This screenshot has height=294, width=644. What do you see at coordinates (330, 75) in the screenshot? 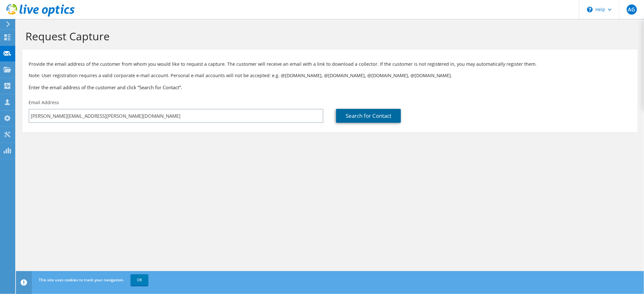
I see `p: Note: User registration requires a valid corporate e-mail account. Personal e-mail accounts will ...` at bounding box center [330, 75].